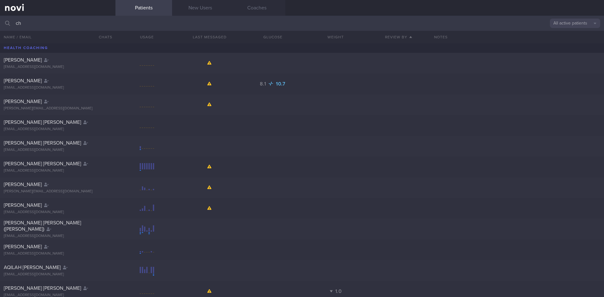 This screenshot has height=297, width=604. I want to click on button: Chats, so click(103, 37).